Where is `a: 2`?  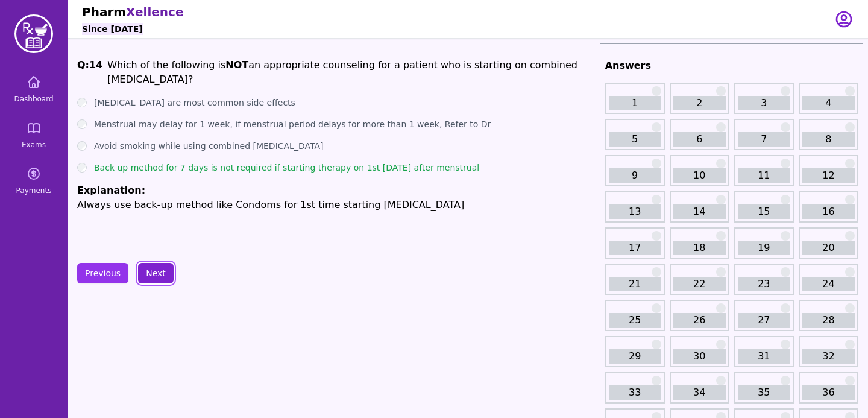 a: 2 is located at coordinates (699, 103).